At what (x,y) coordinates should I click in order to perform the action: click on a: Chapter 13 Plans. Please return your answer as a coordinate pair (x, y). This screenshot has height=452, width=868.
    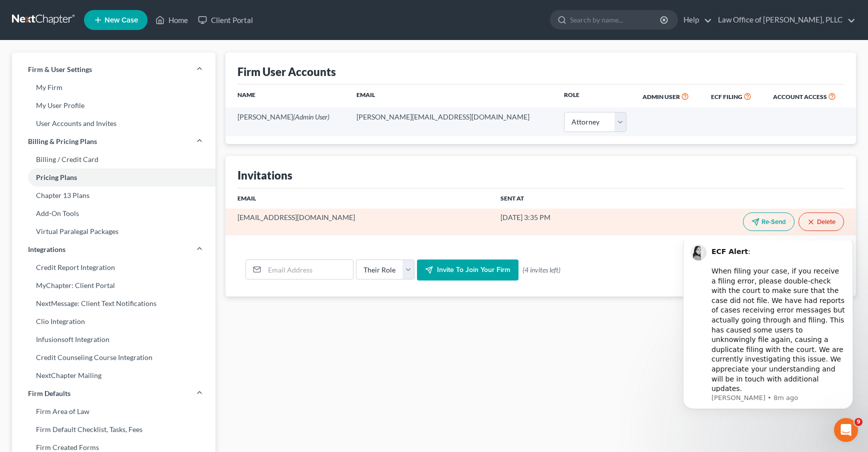
    Looking at the image, I should click on (113, 196).